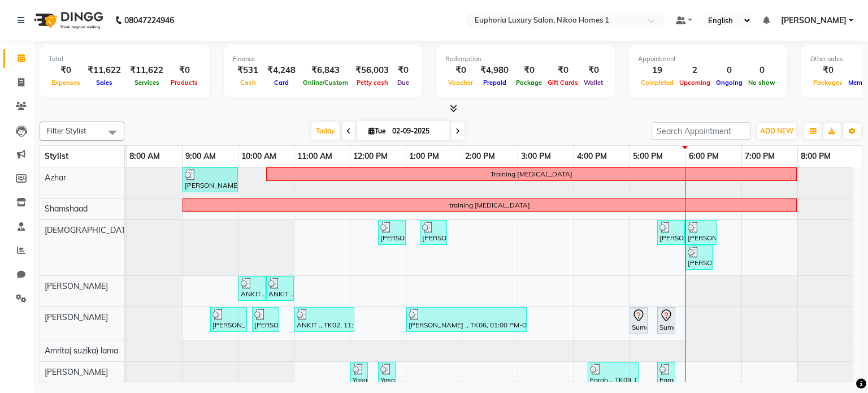 The width and height of the screenshot is (868, 393). I want to click on div: Yasaswy ., TK03, 12:00 PM-12:20 PM, EP-Full Arms Catridge Wax, so click(359, 374).